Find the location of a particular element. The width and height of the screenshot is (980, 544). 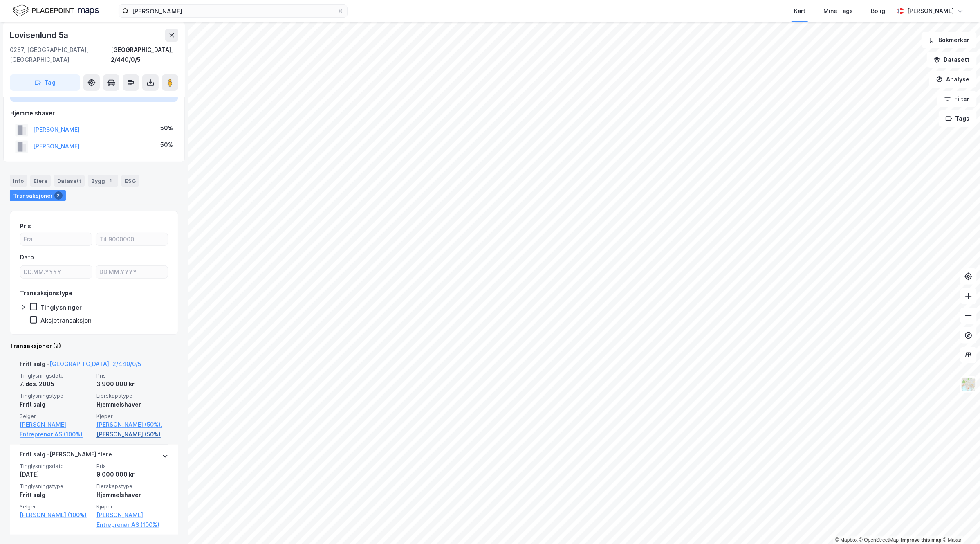

img: Z is located at coordinates (968, 384).